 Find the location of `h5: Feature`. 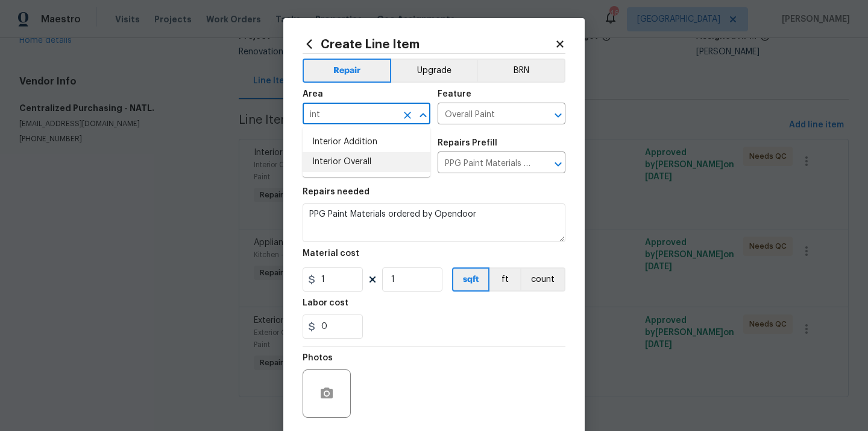

h5: Feature is located at coordinates (455, 94).